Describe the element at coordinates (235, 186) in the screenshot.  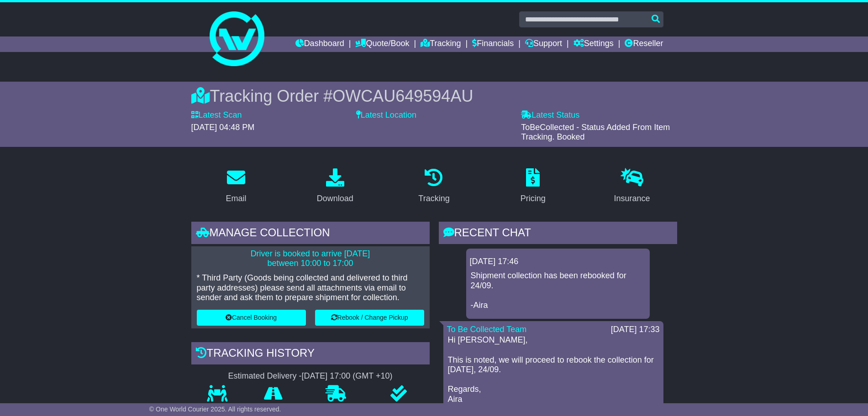
I see `a: Email` at that location.